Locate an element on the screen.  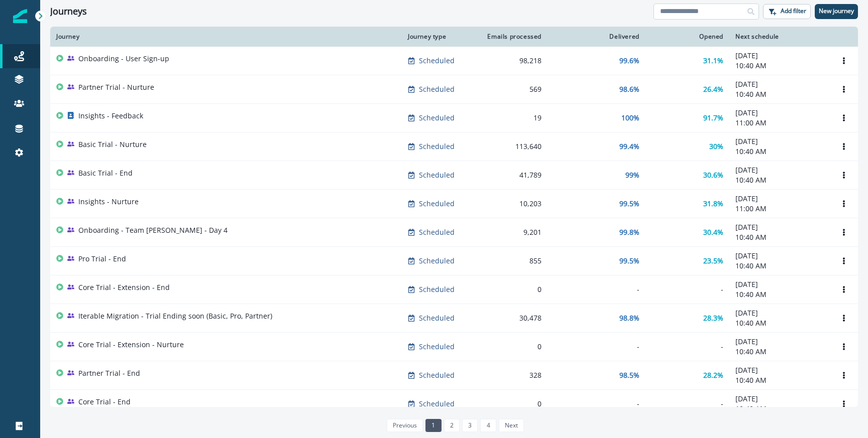
div: 98,218 is located at coordinates (512, 60).